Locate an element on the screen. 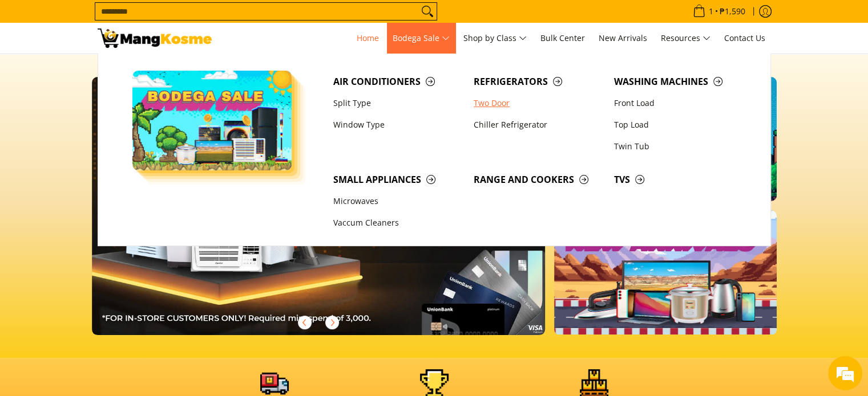 Image resolution: width=868 pixels, height=396 pixels. textarea: Type your message and hit 'Enter' is located at coordinates (111, 290).